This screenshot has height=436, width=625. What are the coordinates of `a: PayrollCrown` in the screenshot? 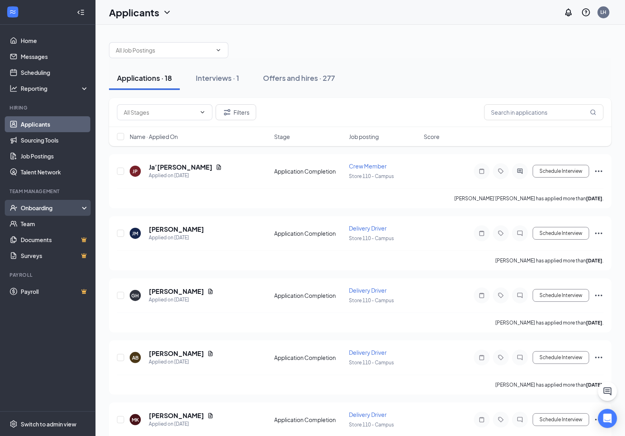 It's located at (54, 291).